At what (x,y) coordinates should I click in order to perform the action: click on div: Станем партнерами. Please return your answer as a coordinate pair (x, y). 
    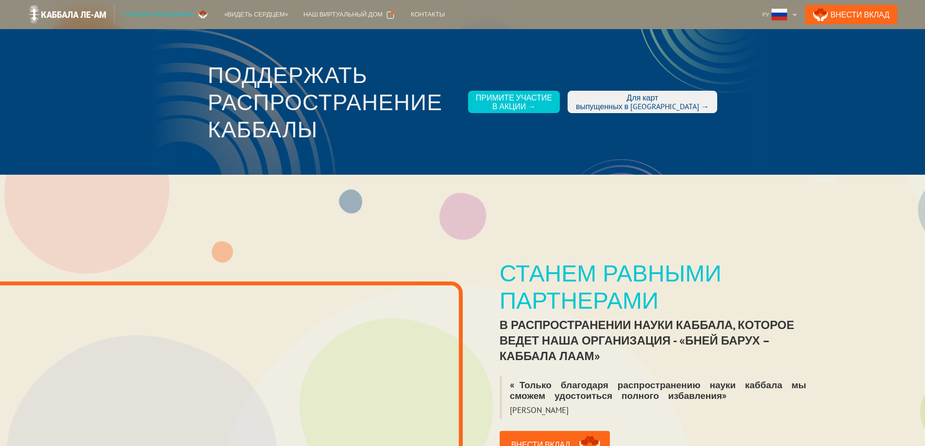
    Looking at the image, I should click on (158, 15).